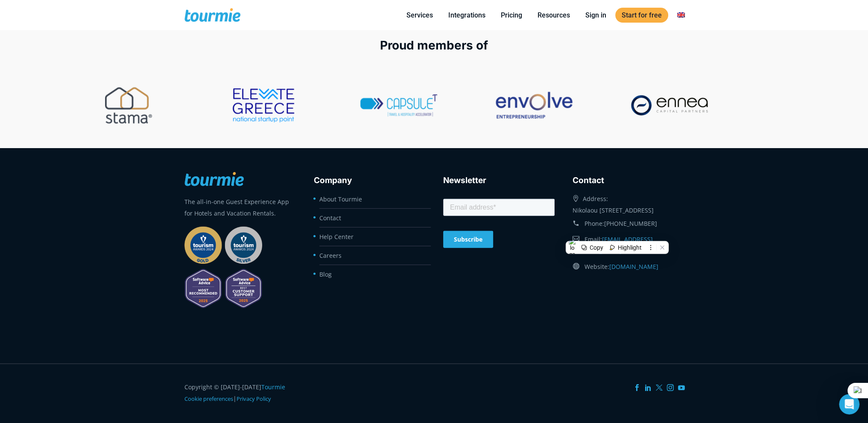 This screenshot has width=868, height=423. I want to click on a: Services, so click(420, 15).